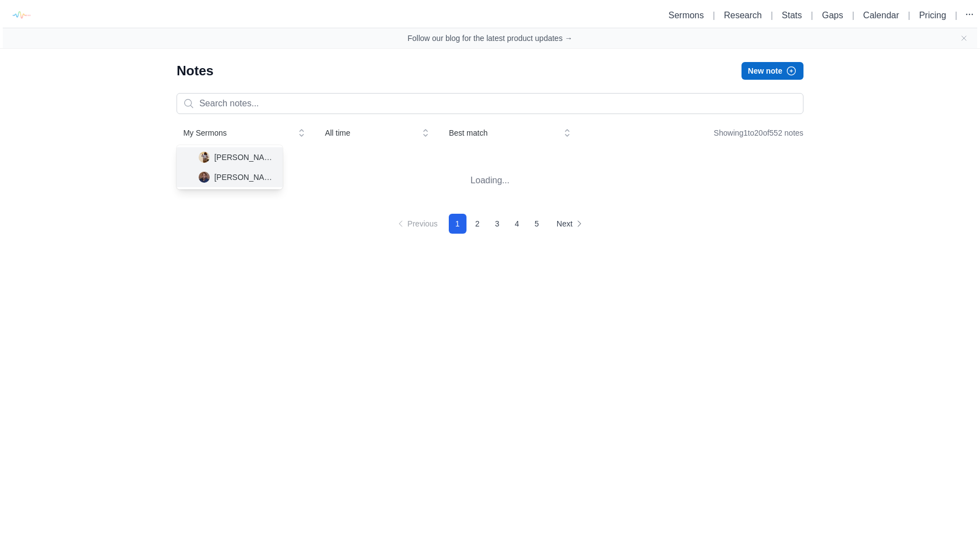 This screenshot has height=536, width=980. Describe the element at coordinates (497, 223) in the screenshot. I see `button: 3` at that location.